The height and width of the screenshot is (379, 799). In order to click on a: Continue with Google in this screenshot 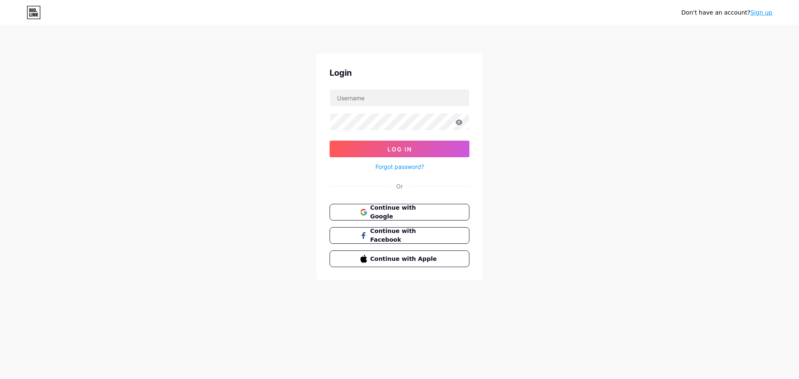, I will do `click(399, 212)`.